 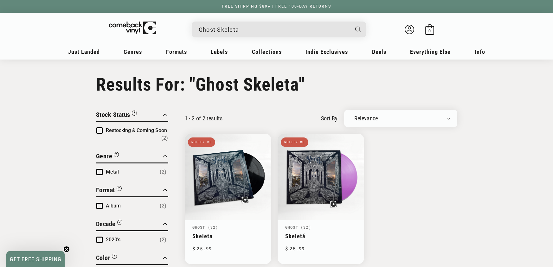 What do you see at coordinates (103, 258) in the screenshot?
I see `span: Color` at bounding box center [103, 258].